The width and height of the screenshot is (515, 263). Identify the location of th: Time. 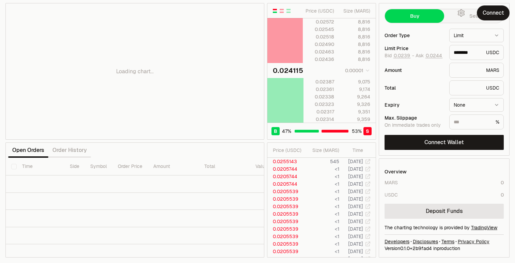
(41, 167).